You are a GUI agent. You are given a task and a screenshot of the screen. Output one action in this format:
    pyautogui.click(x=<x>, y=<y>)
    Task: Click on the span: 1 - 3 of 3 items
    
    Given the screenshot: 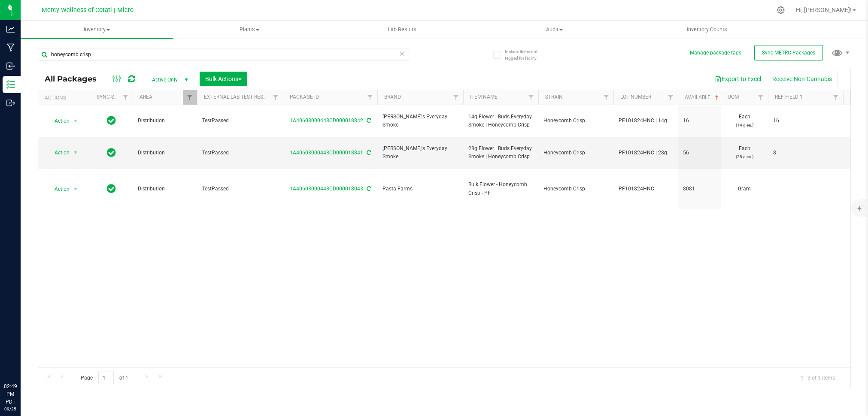 What is the action you would take?
    pyautogui.click(x=818, y=377)
    